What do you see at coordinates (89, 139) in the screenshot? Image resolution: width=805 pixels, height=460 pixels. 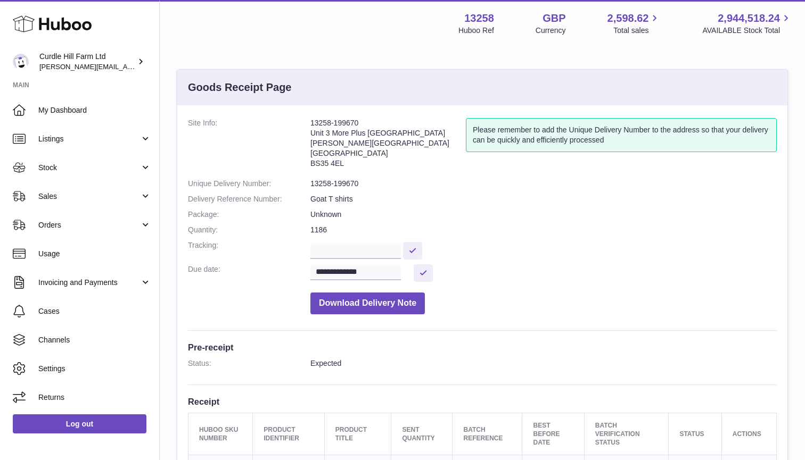 I see `span: Listings` at bounding box center [89, 139].